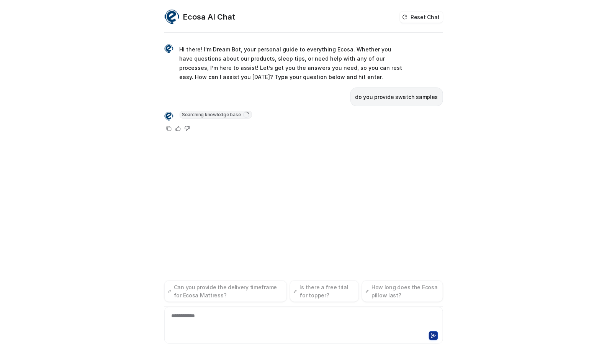 The image size is (607, 353). What do you see at coordinates (397, 97) in the screenshot?
I see `p: do you provide swatch samples` at bounding box center [397, 97].